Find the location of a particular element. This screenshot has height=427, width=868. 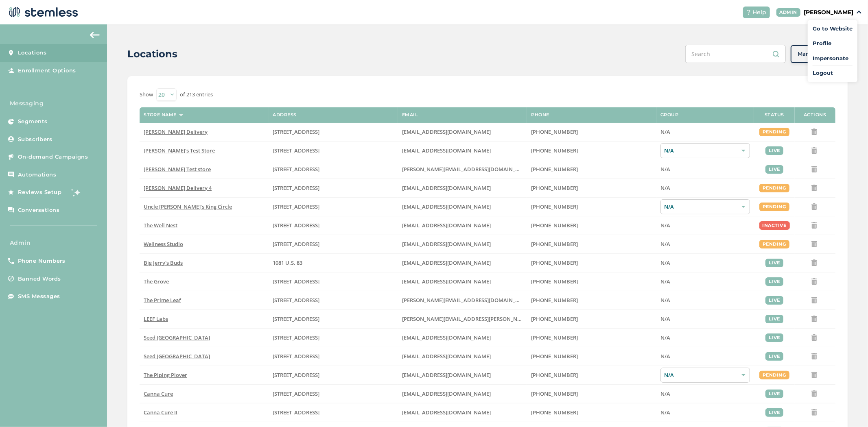

th: Actions is located at coordinates (816, 115).